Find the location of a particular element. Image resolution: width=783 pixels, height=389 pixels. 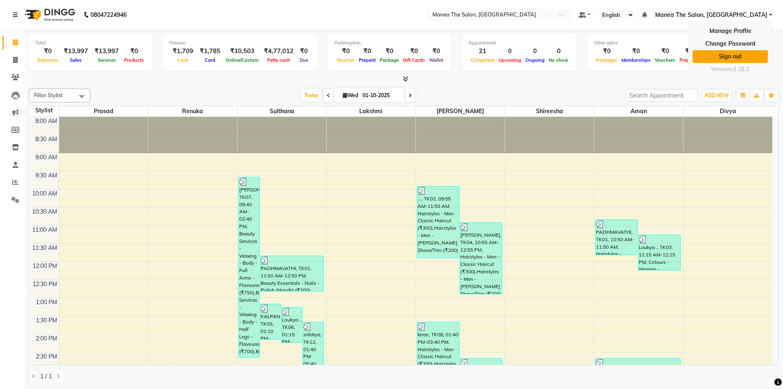

b: 08047224946 is located at coordinates (109, 15).